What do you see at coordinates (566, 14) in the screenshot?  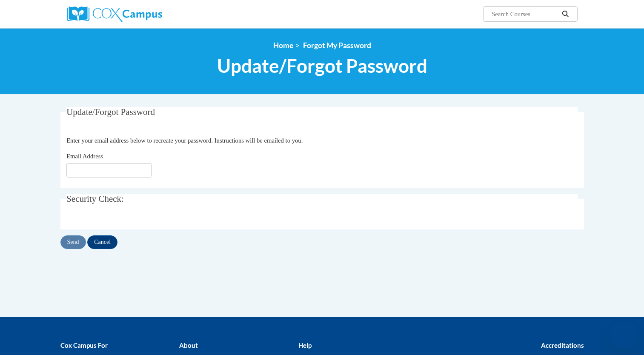 I see `button: Search` at bounding box center [566, 14].